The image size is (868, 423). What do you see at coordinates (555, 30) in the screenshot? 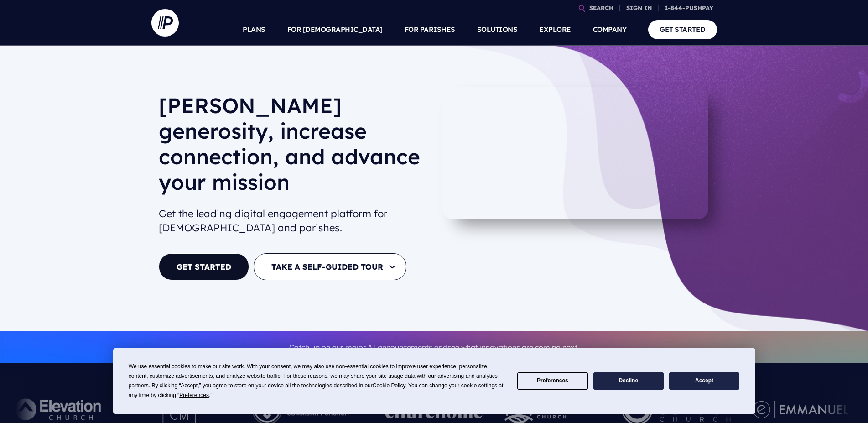
I see `a: EXPLORE` at bounding box center [555, 30].